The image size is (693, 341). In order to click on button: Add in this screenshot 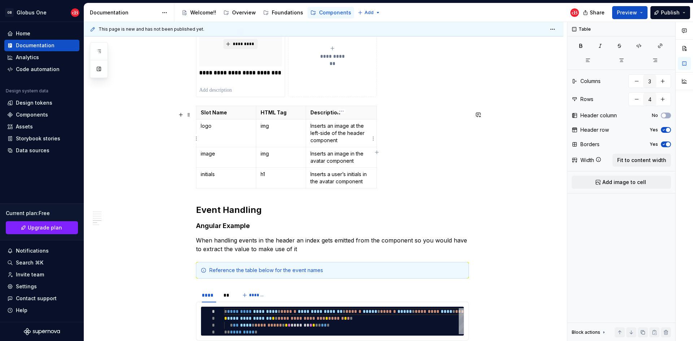, I will do `click(369, 13)`.